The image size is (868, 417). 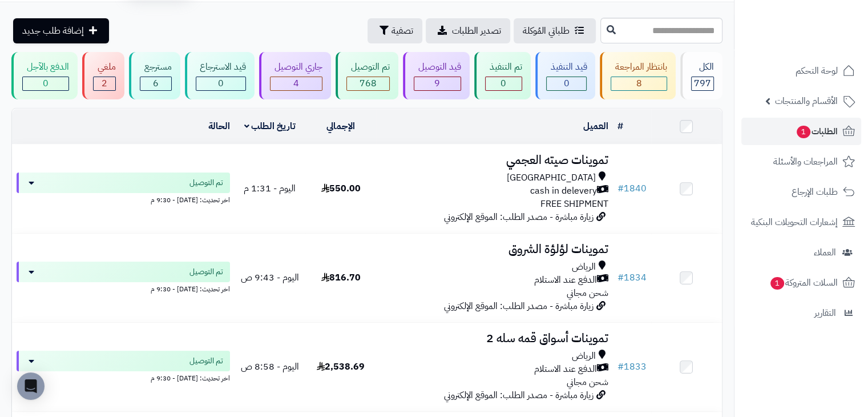 I want to click on a: تم التنفيذ 0, so click(x=502, y=75).